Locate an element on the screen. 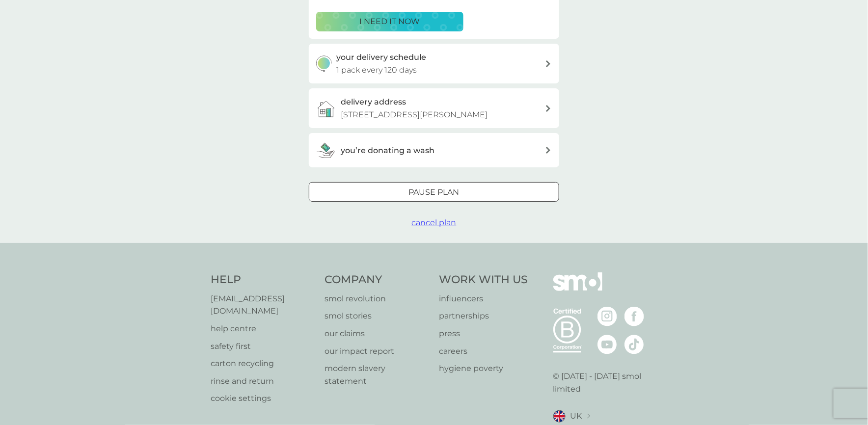  p: careers is located at coordinates (484, 352).